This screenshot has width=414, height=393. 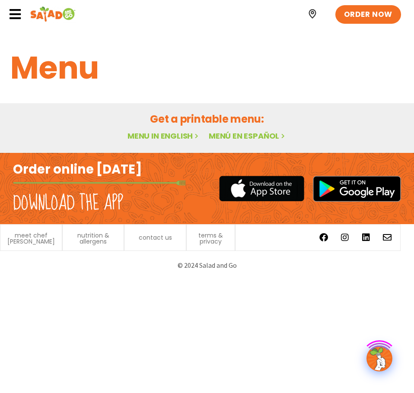 What do you see at coordinates (357, 189) in the screenshot?
I see `img: google_play` at bounding box center [357, 189].